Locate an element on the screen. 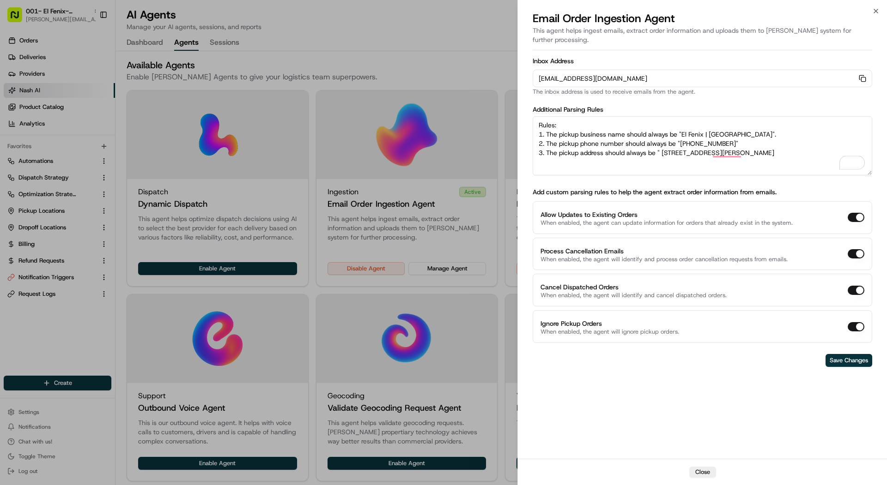  span: API Documentation is located at coordinates (118, 211).